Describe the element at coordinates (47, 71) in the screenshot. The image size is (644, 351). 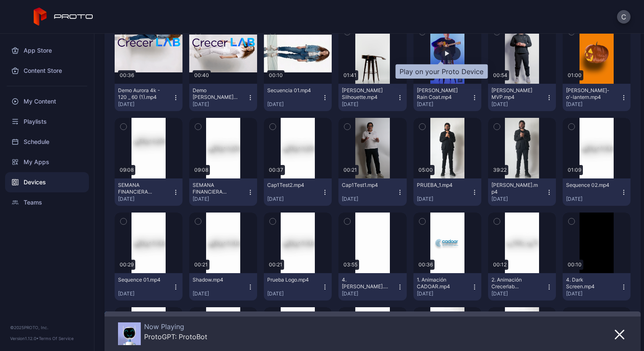
I see `div: Content Store` at that location.